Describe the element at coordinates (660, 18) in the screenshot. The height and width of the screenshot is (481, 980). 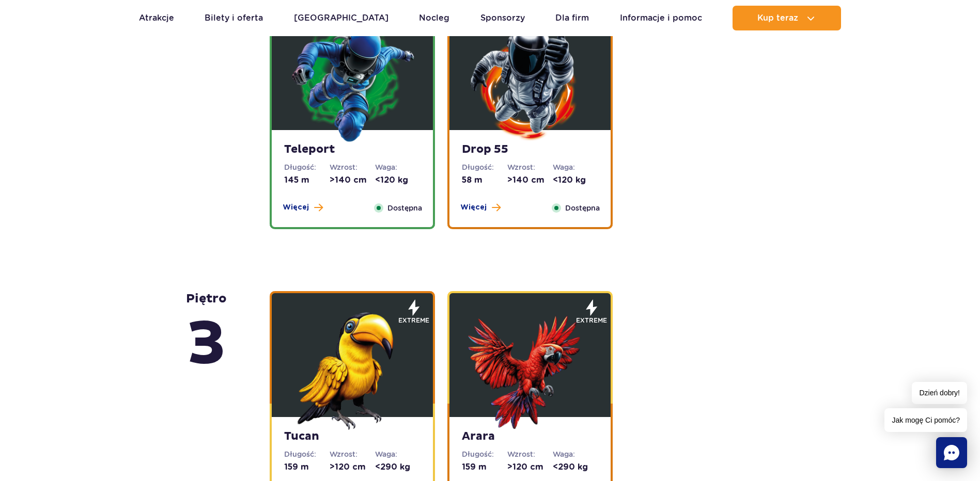
I see `a: Informacje i pomoc` at that location.